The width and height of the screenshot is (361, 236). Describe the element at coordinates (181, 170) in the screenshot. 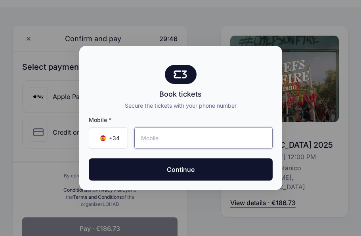

I see `button: Continue` at that location.